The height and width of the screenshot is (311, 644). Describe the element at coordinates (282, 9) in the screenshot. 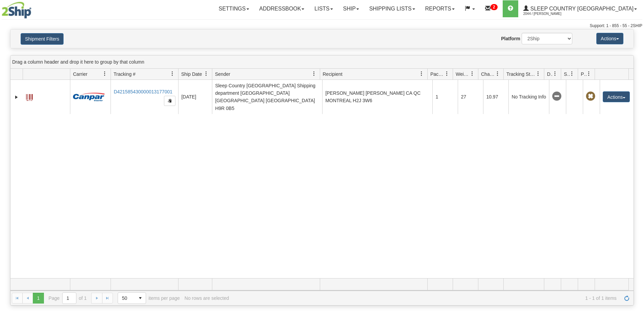

I see `a: Addressbook` at that location.